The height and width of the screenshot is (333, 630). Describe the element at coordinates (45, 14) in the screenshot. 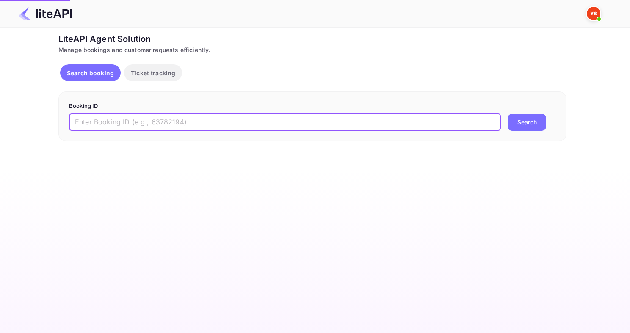

I see `img: LiteAPI Logo` at that location.